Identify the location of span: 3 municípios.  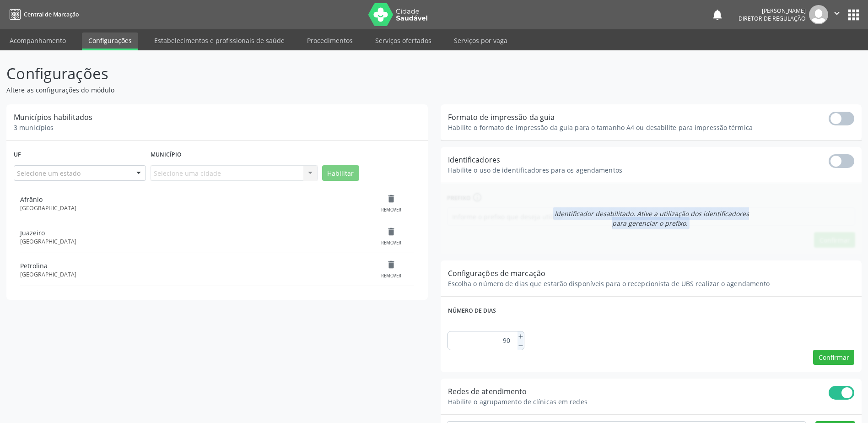
(34, 127).